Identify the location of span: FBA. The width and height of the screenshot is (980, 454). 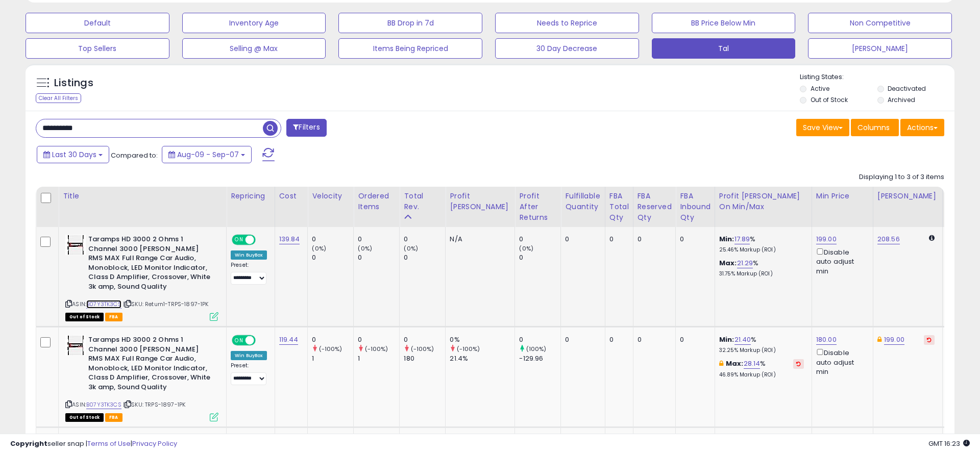
(114, 317).